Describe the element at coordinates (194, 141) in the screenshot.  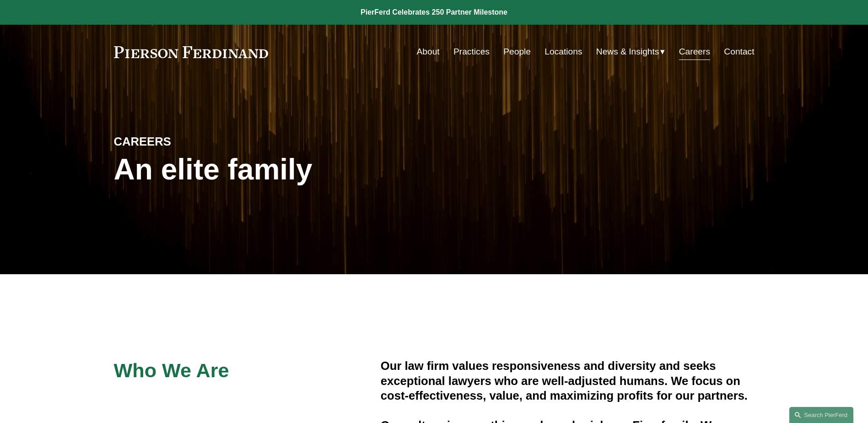
I see `h4: CAREERS` at that location.